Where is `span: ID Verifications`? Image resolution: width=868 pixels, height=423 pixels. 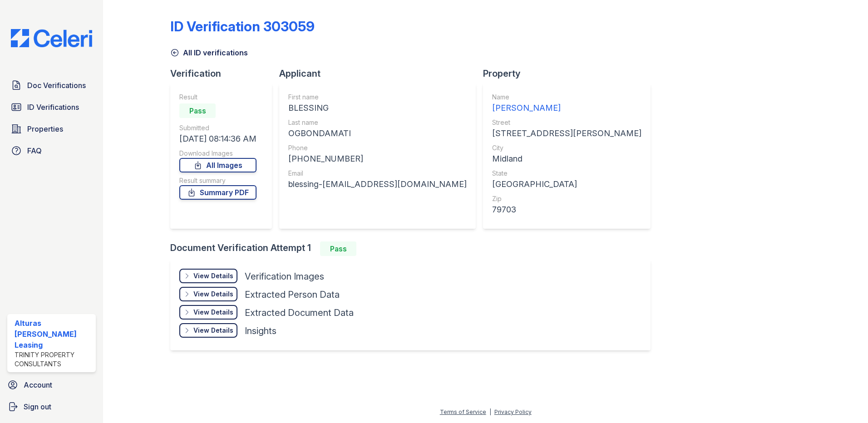
span: ID Verifications is located at coordinates (53, 107).